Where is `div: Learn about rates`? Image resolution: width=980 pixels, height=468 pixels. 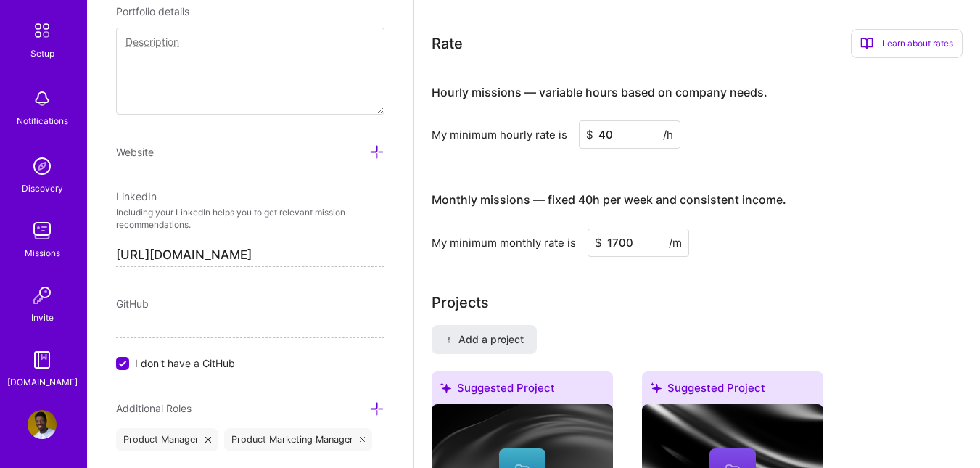 div: Learn about rates is located at coordinates (906, 44).